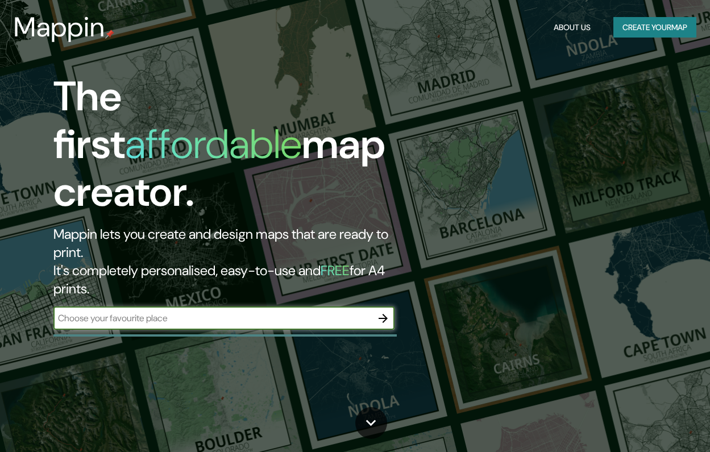 This screenshot has height=452, width=710. Describe the element at coordinates (572, 27) in the screenshot. I see `button: About Us` at that location.